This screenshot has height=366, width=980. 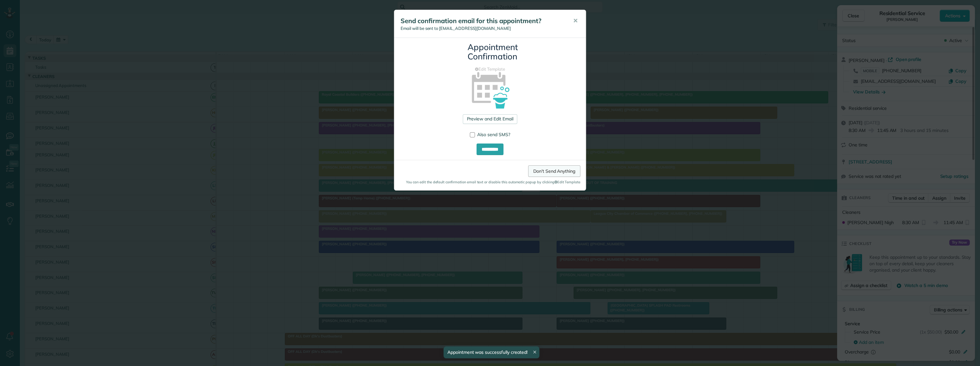 What do you see at coordinates (494, 135) in the screenshot?
I see `span: Also send SMS?` at bounding box center [494, 135].